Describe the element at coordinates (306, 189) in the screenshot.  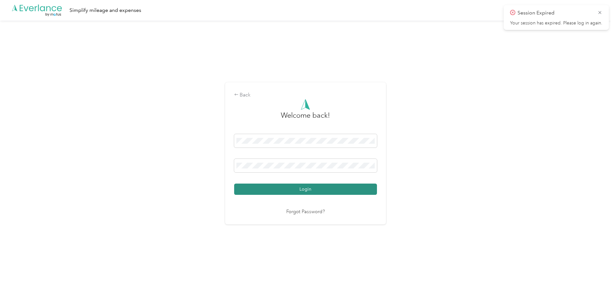
I see `button: Login` at that location.